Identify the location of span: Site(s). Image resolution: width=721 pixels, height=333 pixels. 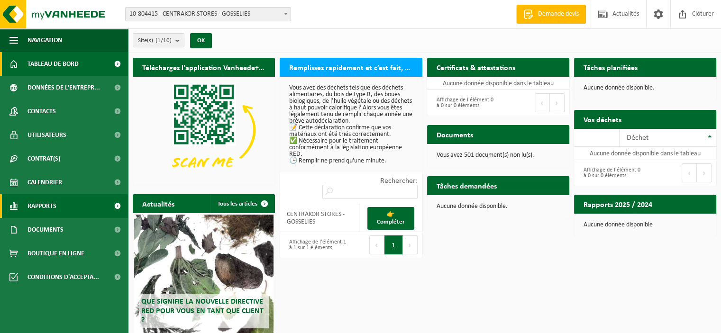
(155, 41).